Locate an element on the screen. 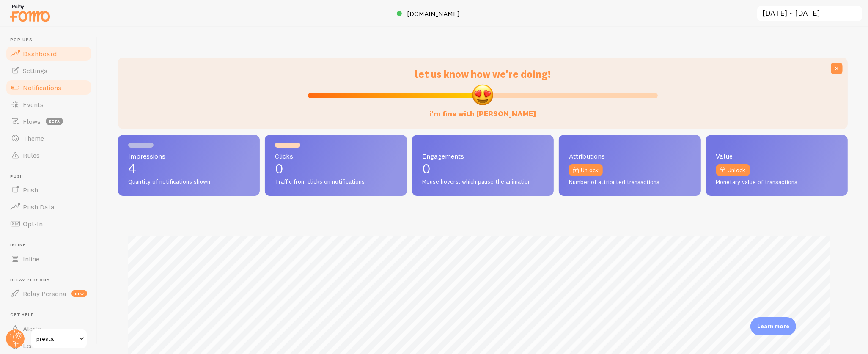 The height and width of the screenshot is (354, 868). p: 4 is located at coordinates (188, 169).